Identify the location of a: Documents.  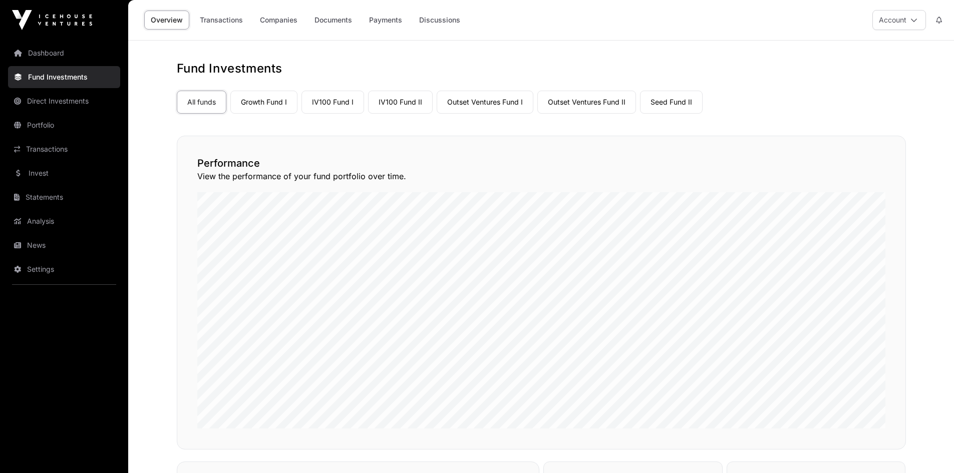
(333, 20).